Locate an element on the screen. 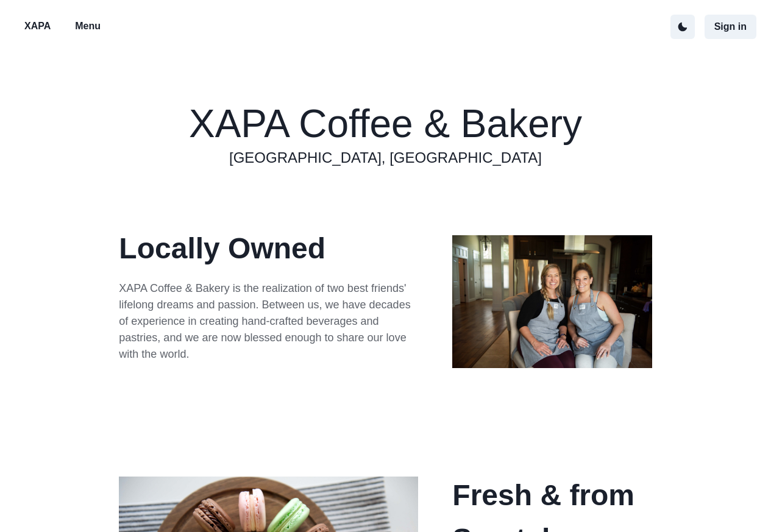 This screenshot has height=532, width=771. button: Sign in is located at coordinates (730, 27).